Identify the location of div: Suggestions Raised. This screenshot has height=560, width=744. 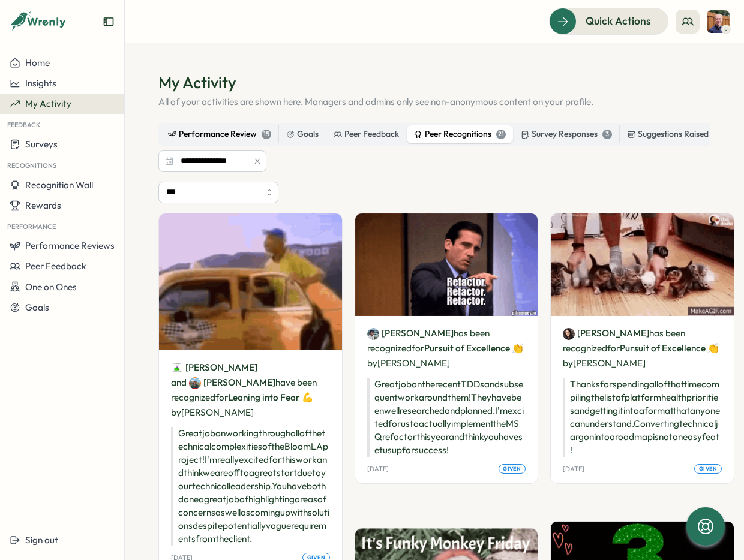
(668, 134).